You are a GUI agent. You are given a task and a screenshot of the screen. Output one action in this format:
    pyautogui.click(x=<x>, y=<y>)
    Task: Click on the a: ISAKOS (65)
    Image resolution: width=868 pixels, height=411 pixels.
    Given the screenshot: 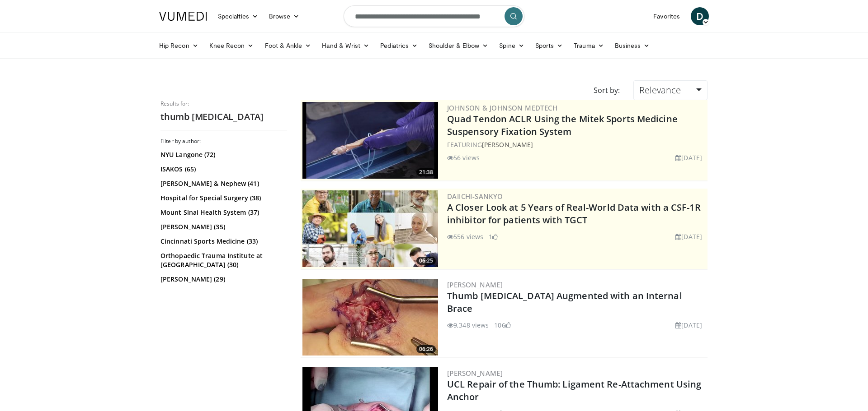 What is the action you would take?
    pyautogui.click(x=222, y=169)
    